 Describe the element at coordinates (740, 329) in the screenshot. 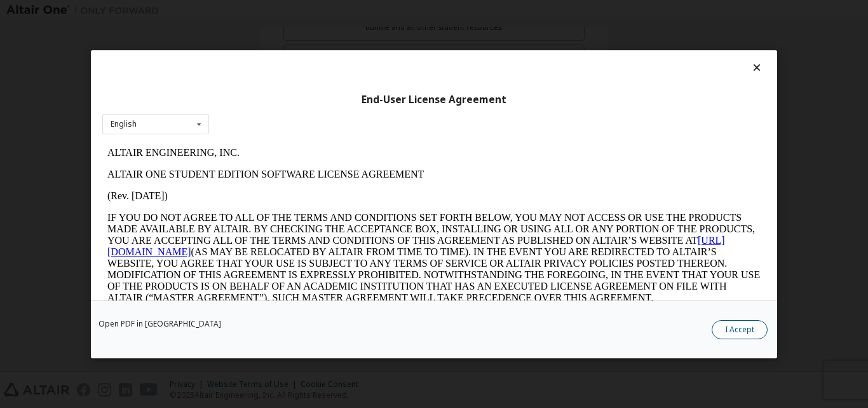

I see `button: I Accept` at that location.